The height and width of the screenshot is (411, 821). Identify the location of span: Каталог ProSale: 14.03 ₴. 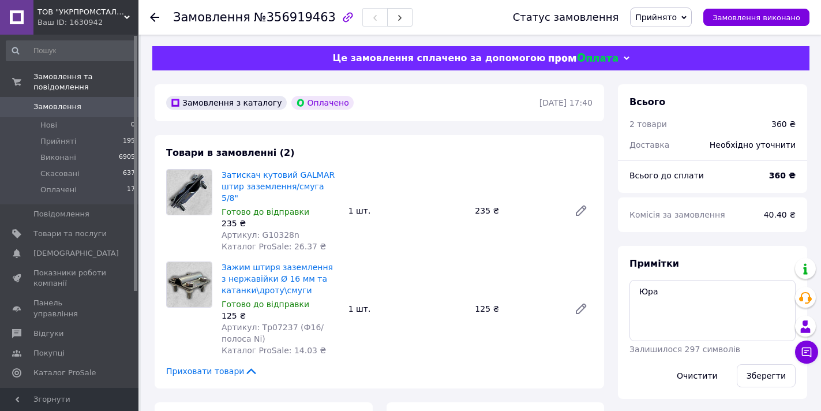
(273, 350).